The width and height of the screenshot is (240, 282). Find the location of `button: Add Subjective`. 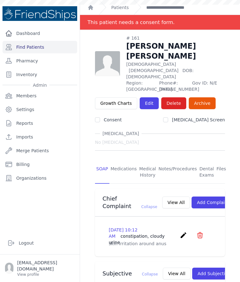

button: Add Subjective is located at coordinates (214, 274).